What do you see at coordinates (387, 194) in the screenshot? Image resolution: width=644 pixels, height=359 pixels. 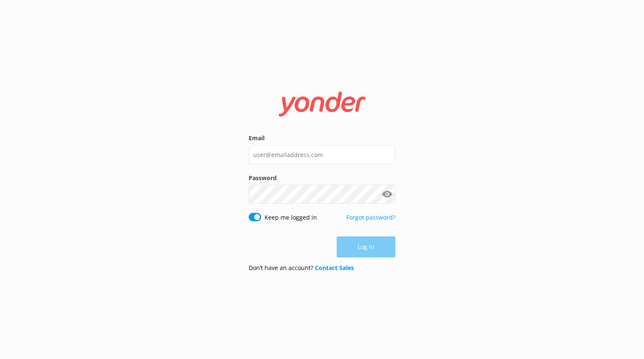 I see `button: Show password` at bounding box center [387, 194].